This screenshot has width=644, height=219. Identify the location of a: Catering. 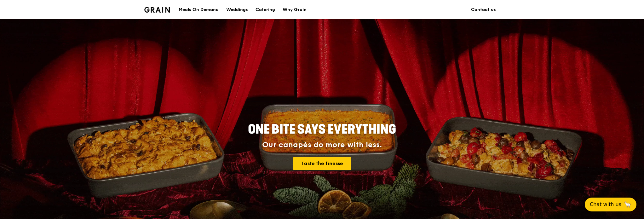
(266, 10).